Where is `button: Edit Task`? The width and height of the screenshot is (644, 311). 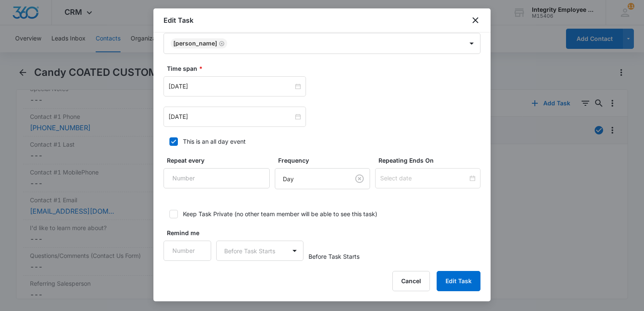
button: Edit Task is located at coordinates (458, 281).